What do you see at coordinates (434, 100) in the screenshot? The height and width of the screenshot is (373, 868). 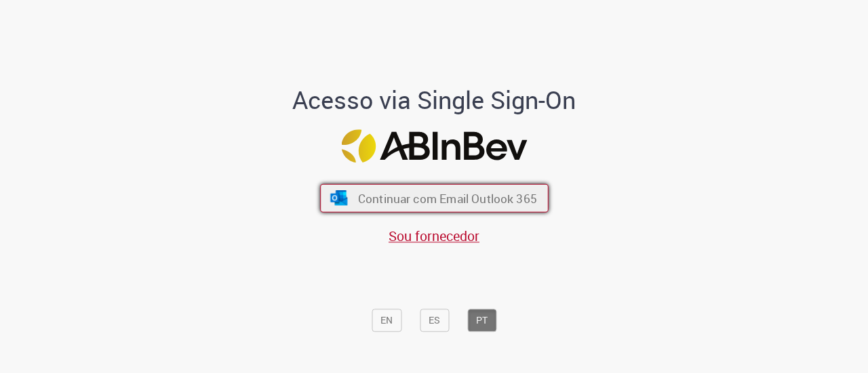 I see `h1: Acesso via Single Sign-On` at bounding box center [434, 100].